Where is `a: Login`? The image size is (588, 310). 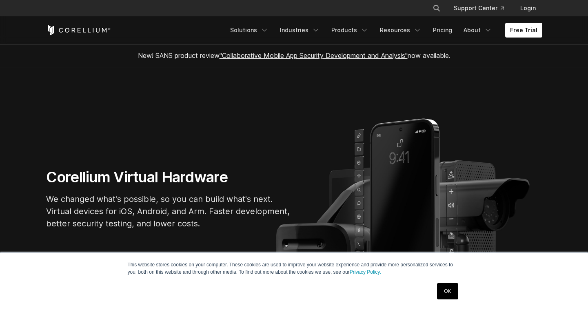
a: Login is located at coordinates (528, 8).